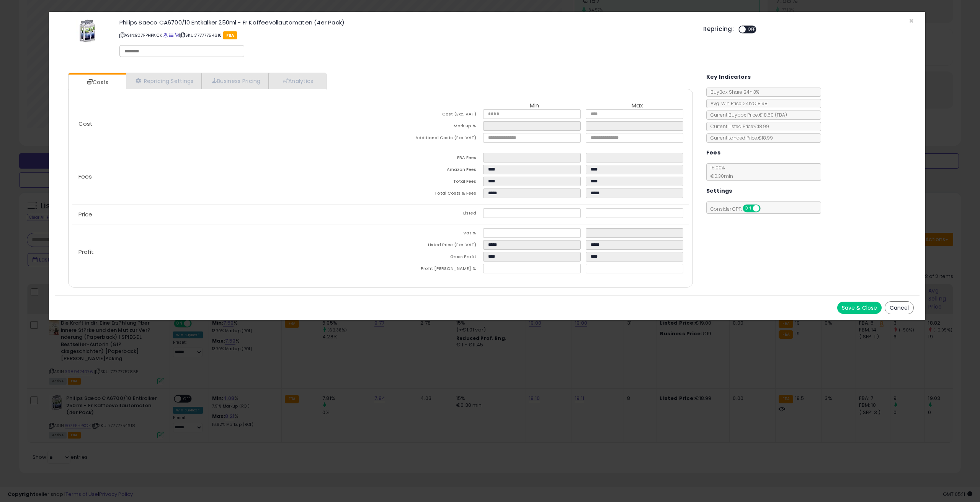 This screenshot has width=980, height=502. I want to click on span: 15.00 %, so click(720, 171).